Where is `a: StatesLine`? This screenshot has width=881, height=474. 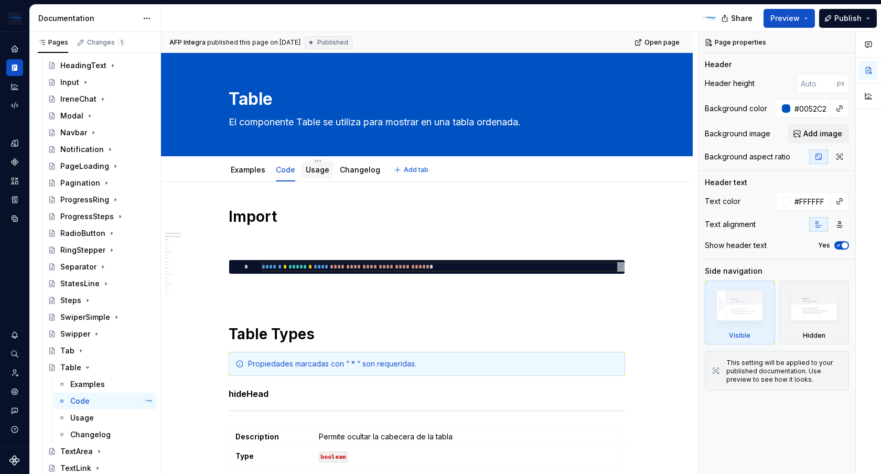
a: StatesLine is located at coordinates (100, 284).